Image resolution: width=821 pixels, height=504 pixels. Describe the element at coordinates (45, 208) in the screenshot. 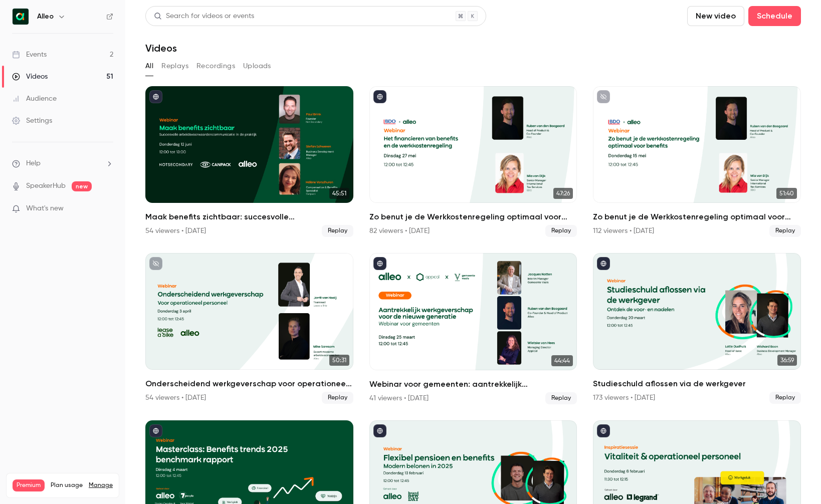

I see `span: What's new` at that location.